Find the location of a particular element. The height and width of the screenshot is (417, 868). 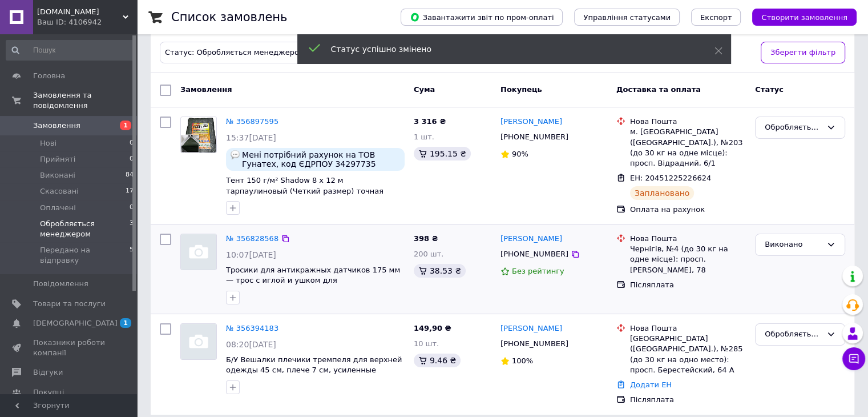

span: Покупець is located at coordinates (521, 89).